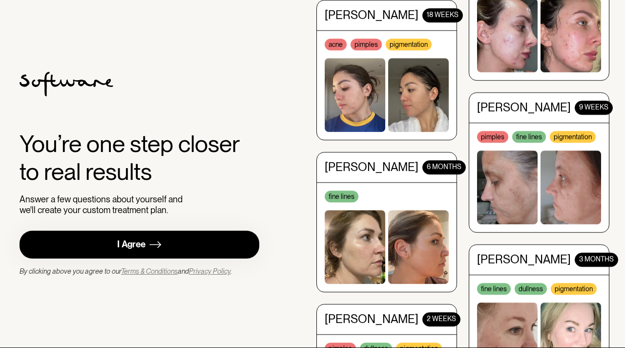 The height and width of the screenshot is (348, 625). I want to click on a: I Agree, so click(139, 244).